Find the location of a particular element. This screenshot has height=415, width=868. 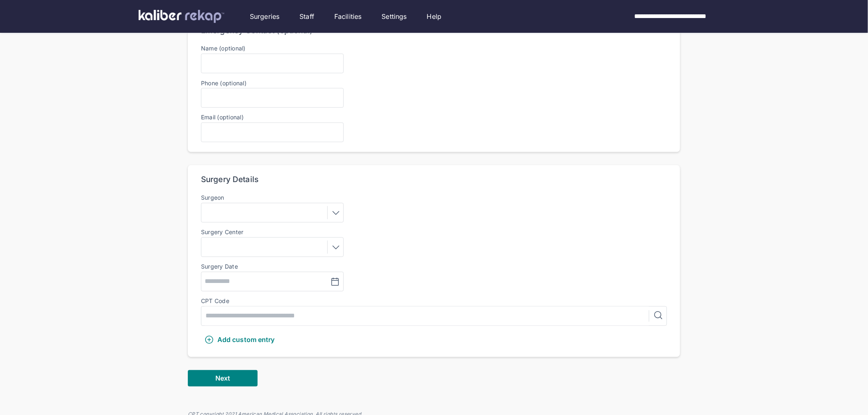

label: Name (optional) is located at coordinates (224, 48).